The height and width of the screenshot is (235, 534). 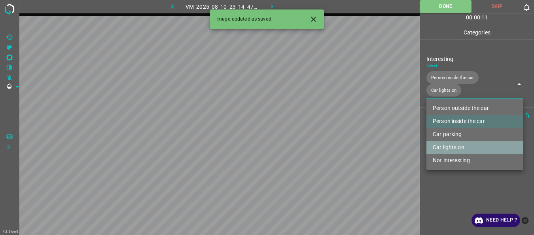 I want to click on li: Car lights on, so click(x=475, y=147).